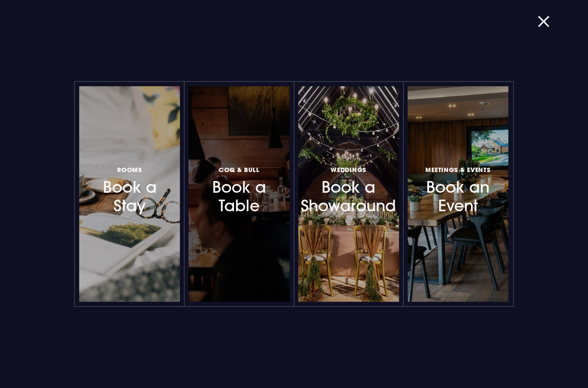 The height and width of the screenshot is (388, 588). Describe the element at coordinates (239, 194) in the screenshot. I see `a: Coq & BullBook a Table` at that location.